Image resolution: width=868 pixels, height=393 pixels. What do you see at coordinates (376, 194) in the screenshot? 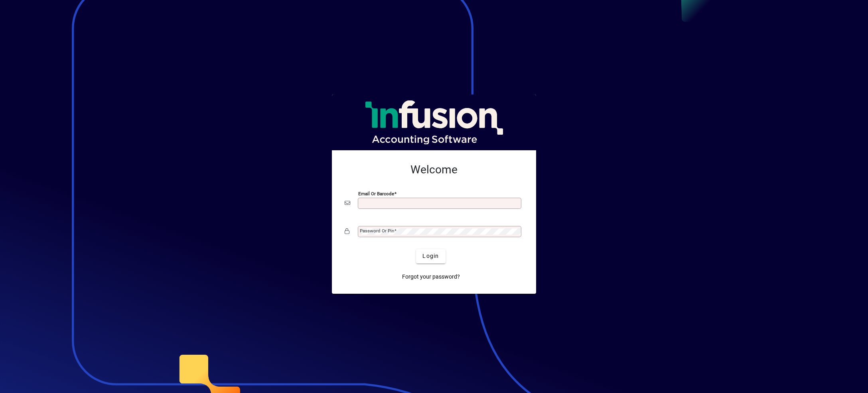
I see `mat-label: Email or Barcode` at bounding box center [376, 194].